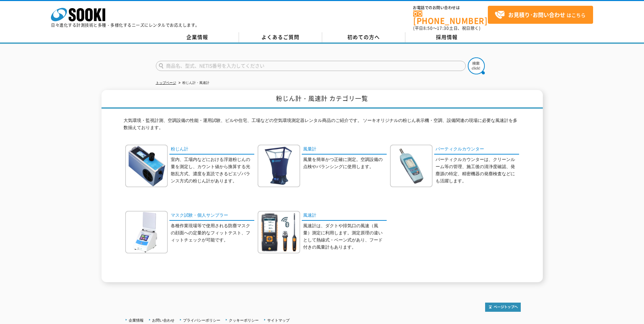  Describe the element at coordinates (477, 149) in the screenshot. I see `a: パーティクルカウンター` at that location.